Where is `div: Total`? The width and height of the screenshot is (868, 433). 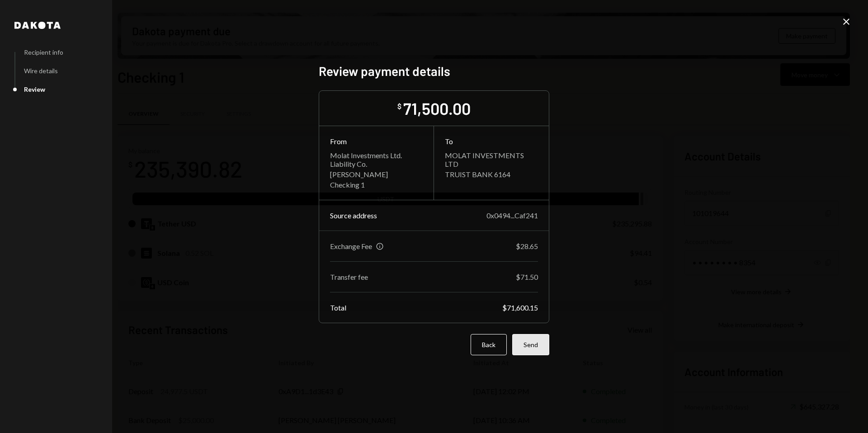
div: Total is located at coordinates (338, 307).